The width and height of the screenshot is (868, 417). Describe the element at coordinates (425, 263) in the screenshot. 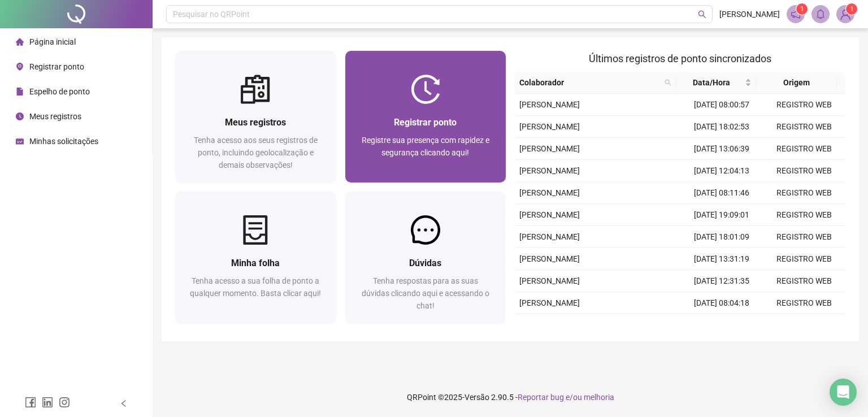

I see `span: Dúvidas` at that location.